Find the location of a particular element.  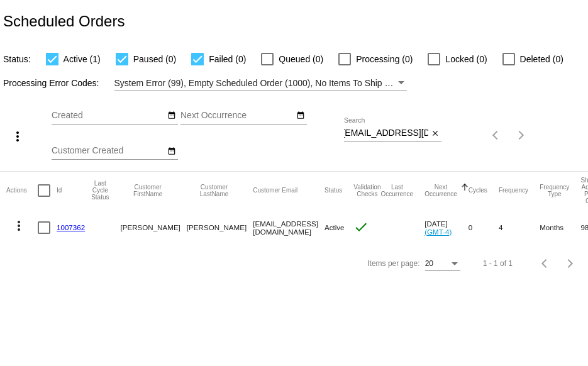

span: Paused (0) is located at coordinates (155, 59).